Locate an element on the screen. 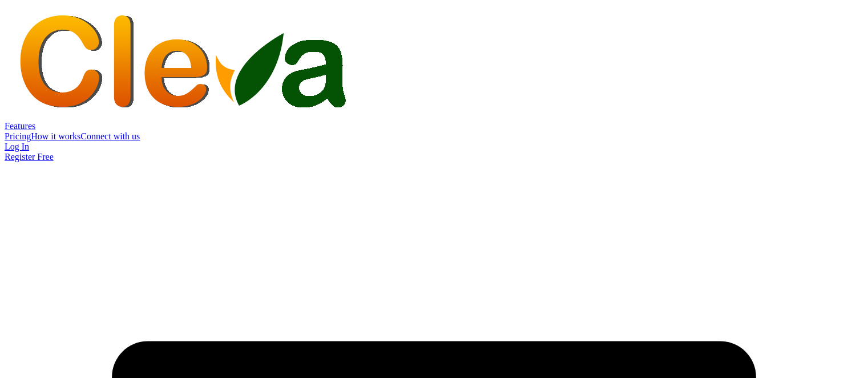 The image size is (868, 378). a: Pricing is located at coordinates (18, 136).